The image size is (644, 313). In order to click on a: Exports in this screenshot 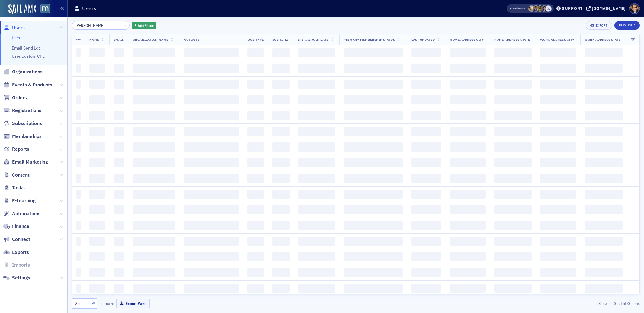, I will do `click(16, 253)`.